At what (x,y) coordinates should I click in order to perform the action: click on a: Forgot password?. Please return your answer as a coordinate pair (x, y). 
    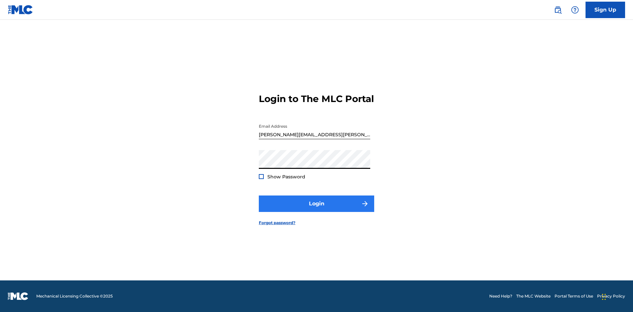
    Looking at the image, I should click on (277, 223).